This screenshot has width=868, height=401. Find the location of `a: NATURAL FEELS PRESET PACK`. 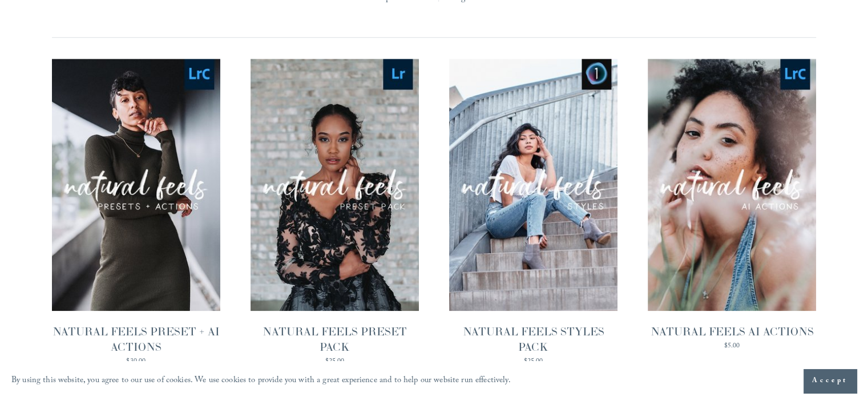

a: NATURAL FEELS PRESET PACK is located at coordinates (334, 211).